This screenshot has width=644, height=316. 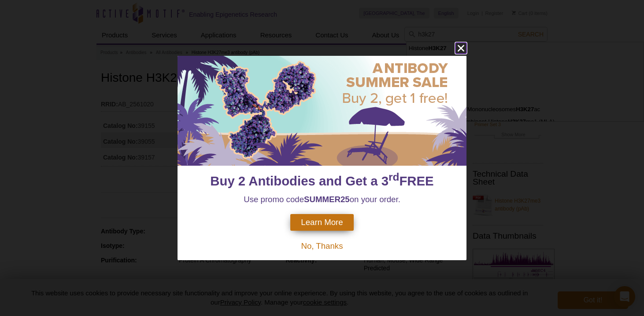 I want to click on span: Buy 2 Antibodies and Get a 3 FREE, so click(x=322, y=181).